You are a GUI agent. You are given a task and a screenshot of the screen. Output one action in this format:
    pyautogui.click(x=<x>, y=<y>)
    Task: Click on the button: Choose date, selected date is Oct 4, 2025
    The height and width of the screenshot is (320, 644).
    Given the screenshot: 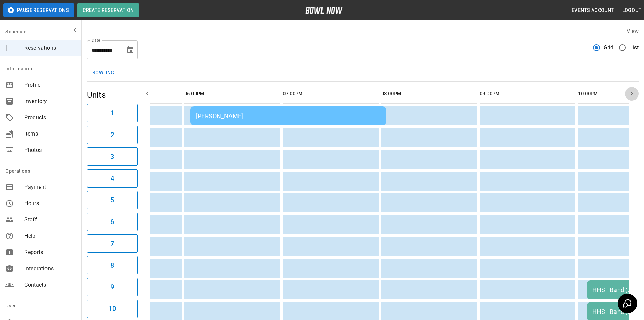 What is the action you would take?
    pyautogui.click(x=130, y=50)
    